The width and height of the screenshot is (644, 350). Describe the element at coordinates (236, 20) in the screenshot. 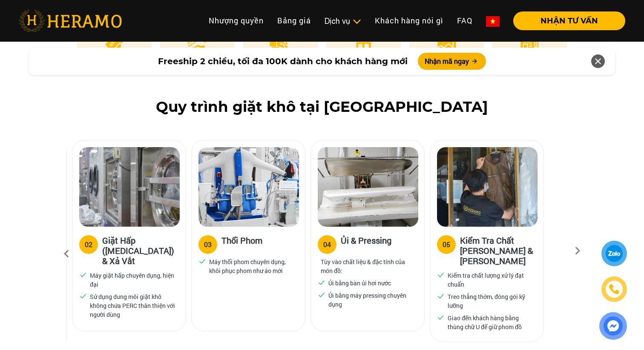

I see `a: Nhượng quyền` at that location.